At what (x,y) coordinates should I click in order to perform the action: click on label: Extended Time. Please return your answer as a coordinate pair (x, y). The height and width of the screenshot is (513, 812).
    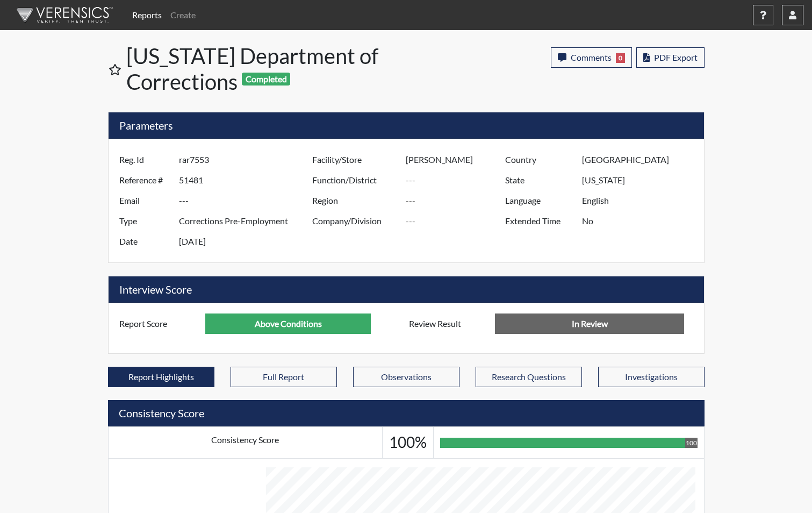
    Looking at the image, I should click on (539, 221).